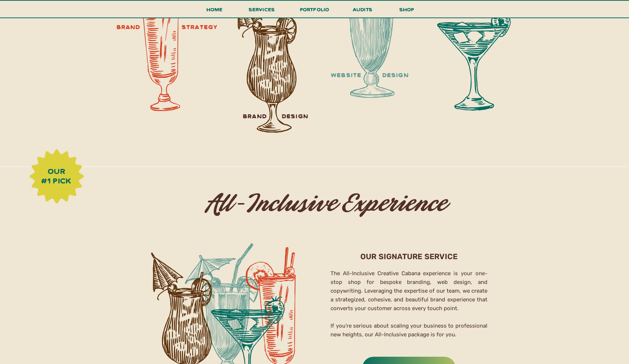 This screenshot has height=364, width=629. Describe the element at coordinates (370, 76) in the screenshot. I see `h3: website design` at that location.